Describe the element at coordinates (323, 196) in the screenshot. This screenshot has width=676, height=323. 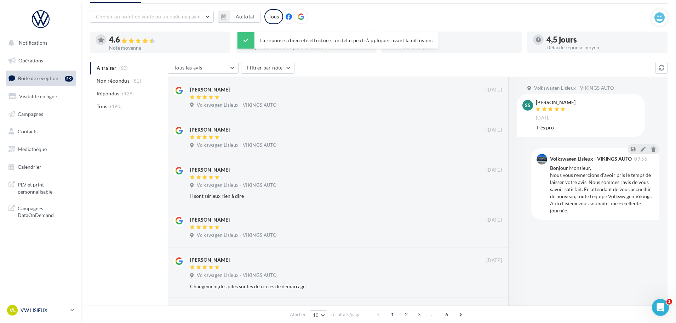
I see `div: Il sont sérieux rien à dire` at that location.